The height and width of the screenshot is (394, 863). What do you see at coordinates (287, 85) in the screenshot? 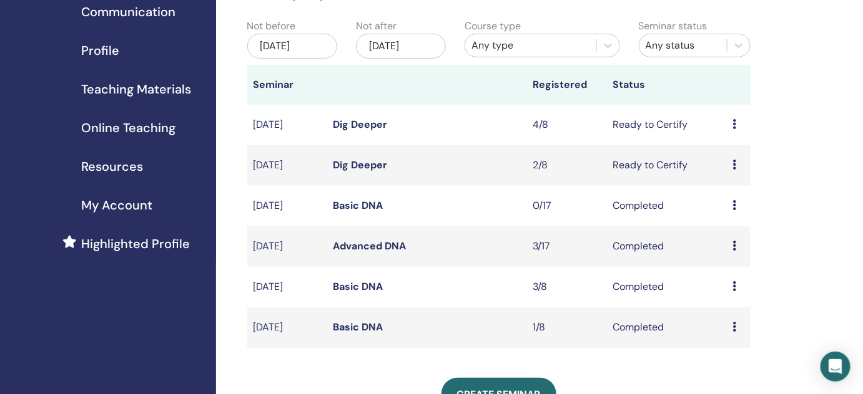
I see `th: Seminar` at bounding box center [287, 85].